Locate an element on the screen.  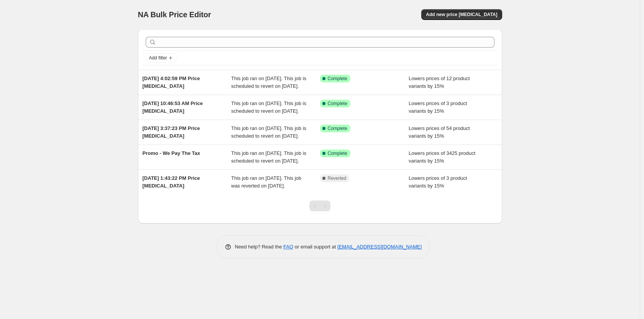
span: Add filter is located at coordinates (158, 58).